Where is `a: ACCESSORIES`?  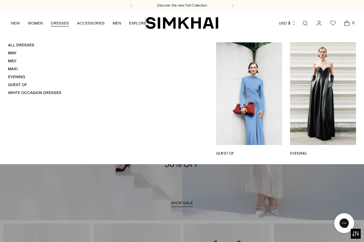
a: ACCESSORIES is located at coordinates (91, 23).